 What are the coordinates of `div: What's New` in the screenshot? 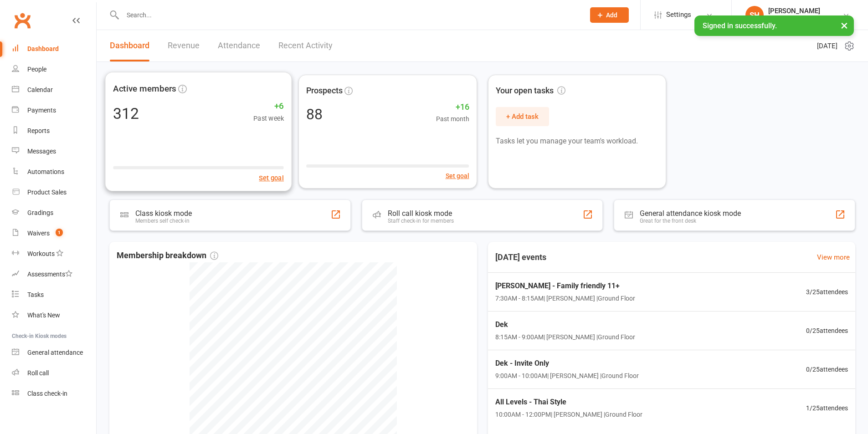 It's located at (44, 315).